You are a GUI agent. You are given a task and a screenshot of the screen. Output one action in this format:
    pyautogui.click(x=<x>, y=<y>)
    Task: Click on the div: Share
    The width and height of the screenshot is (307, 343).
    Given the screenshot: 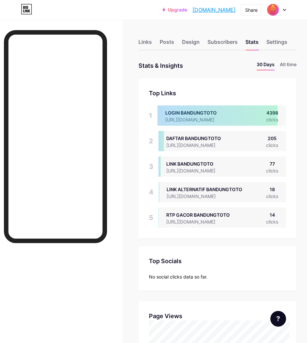 What is the action you would take?
    pyautogui.click(x=252, y=10)
    